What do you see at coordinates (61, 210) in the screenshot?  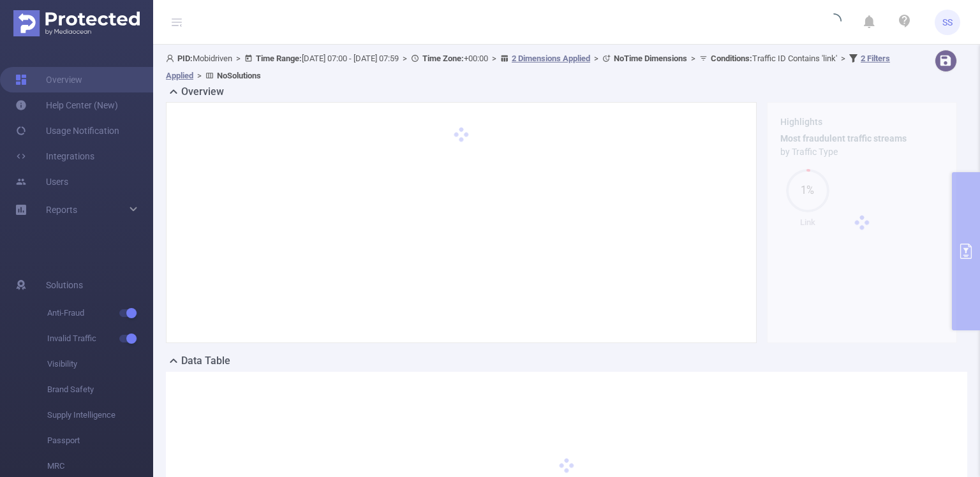 I see `a: Reports` at bounding box center [61, 210].